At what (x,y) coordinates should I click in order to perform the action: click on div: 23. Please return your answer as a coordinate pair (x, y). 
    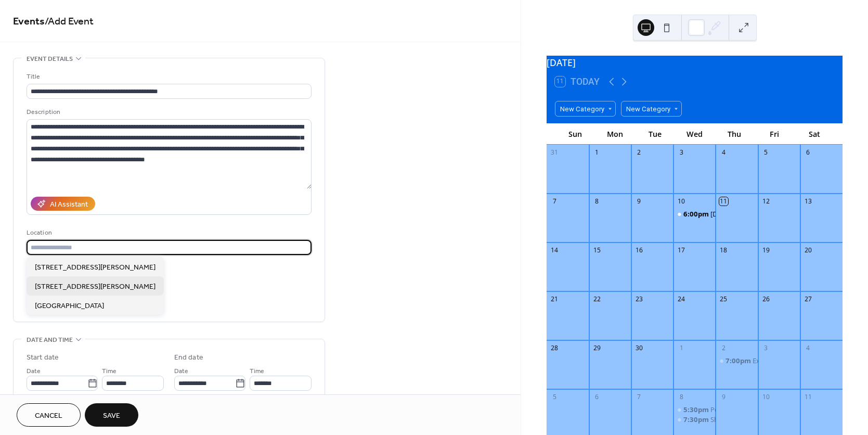
    Looking at the image, I should click on (638, 299).